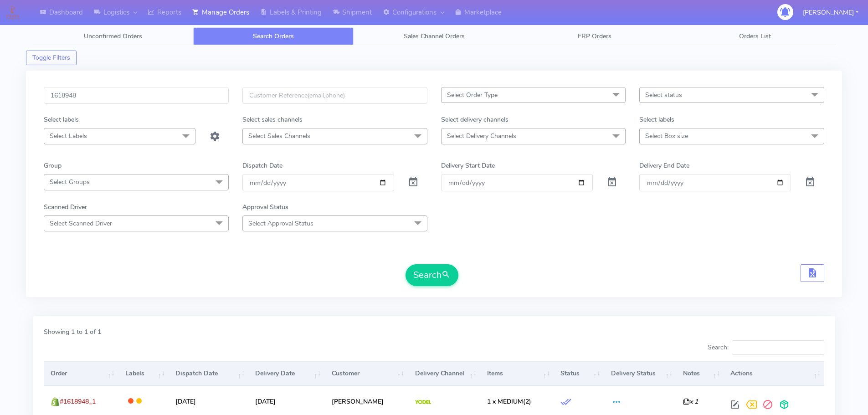 This screenshot has width=868, height=415. What do you see at coordinates (434, 36) in the screenshot?
I see `span: Sales Channel Orders` at bounding box center [434, 36].